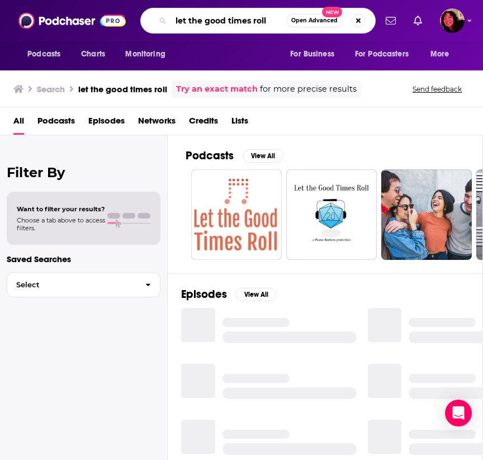 The width and height of the screenshot is (483, 460). What do you see at coordinates (61, 224) in the screenshot?
I see `span: Choose a tab above to access filters.` at bounding box center [61, 224].